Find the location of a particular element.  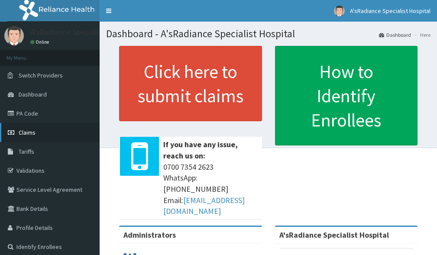

h1: Dashboard - A'sRadiance Specialist Hospital is located at coordinates (268, 34).